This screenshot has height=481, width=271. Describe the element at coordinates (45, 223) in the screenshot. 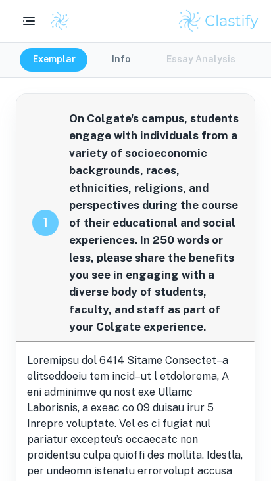

I see `div: recipe` at that location.